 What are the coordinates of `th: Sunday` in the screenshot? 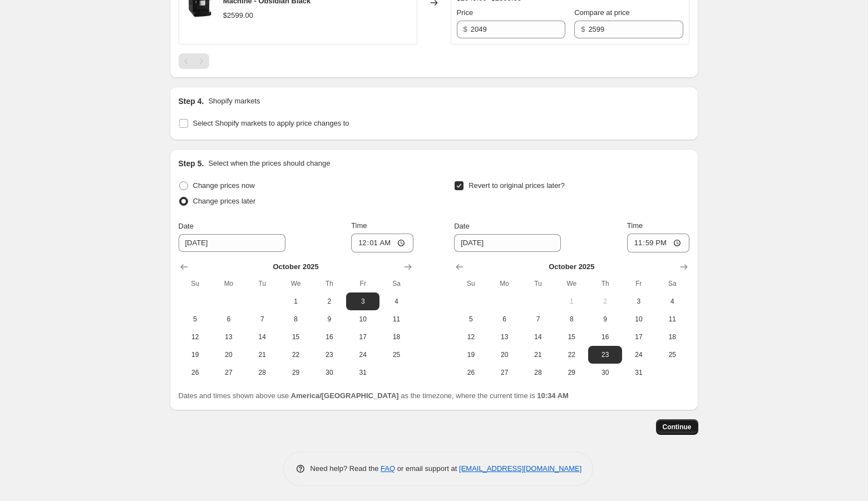 It's located at (196, 284).